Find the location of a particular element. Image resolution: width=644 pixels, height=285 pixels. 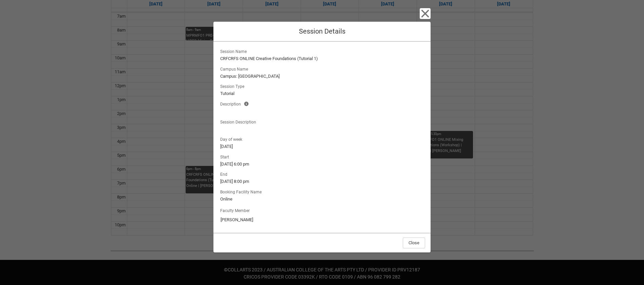

span: End is located at coordinates (225, 173).